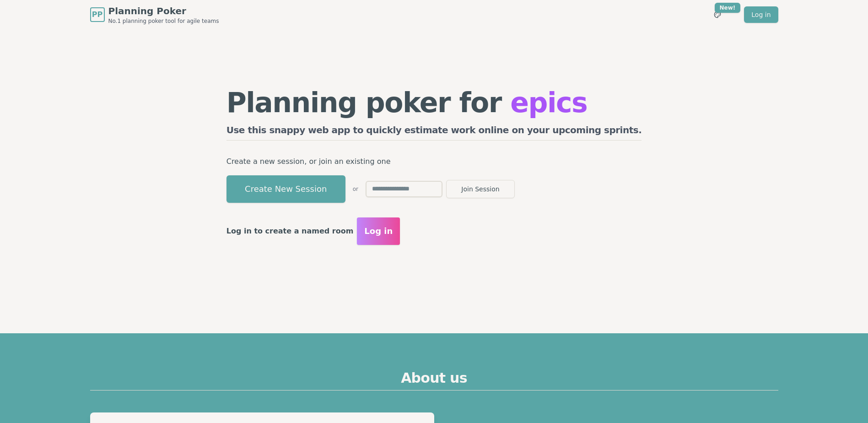 The height and width of the screenshot is (423, 868). What do you see at coordinates (164, 21) in the screenshot?
I see `span: No.1 planning poker tool for agile teams` at bounding box center [164, 21].